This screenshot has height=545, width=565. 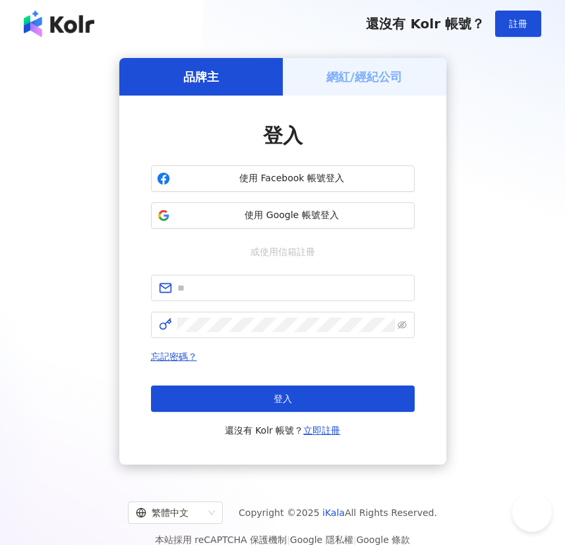 I want to click on span: 註冊, so click(x=518, y=24).